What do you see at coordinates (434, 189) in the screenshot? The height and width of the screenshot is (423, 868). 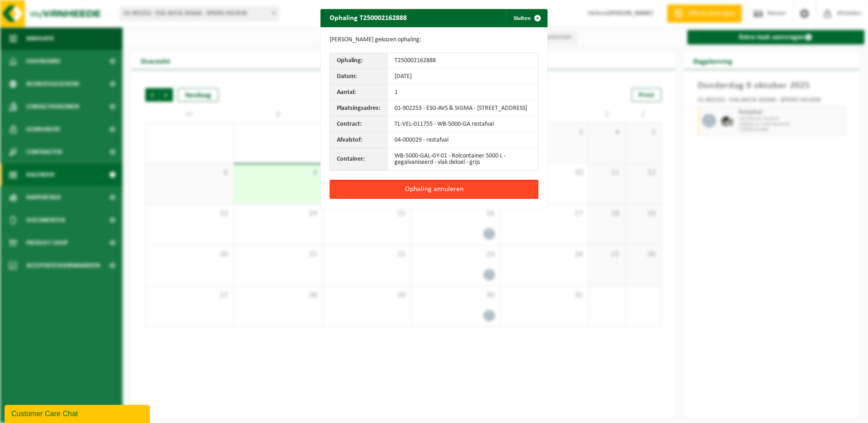 I see `button: Ophaling annuleren` at bounding box center [434, 189].